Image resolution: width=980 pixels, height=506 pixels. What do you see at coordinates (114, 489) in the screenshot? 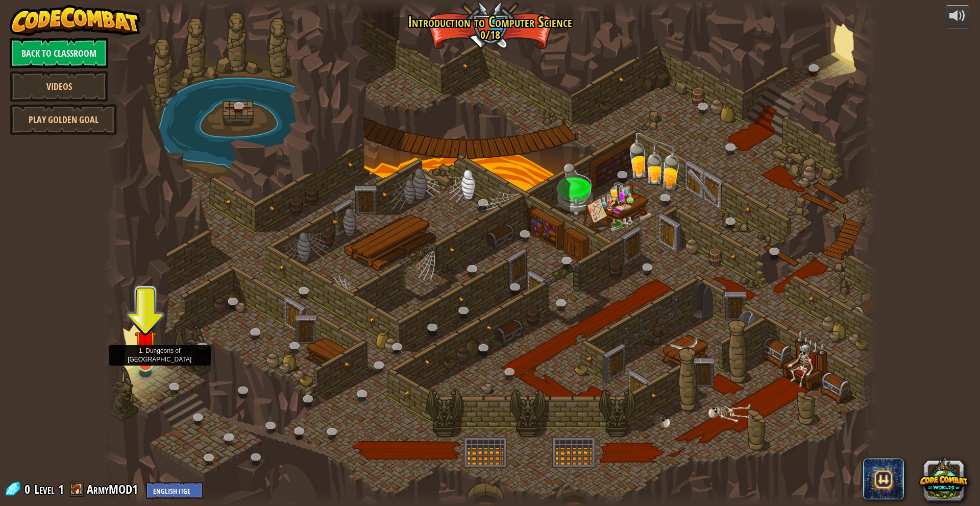
I see `a: ArmyMOD1` at bounding box center [114, 489].